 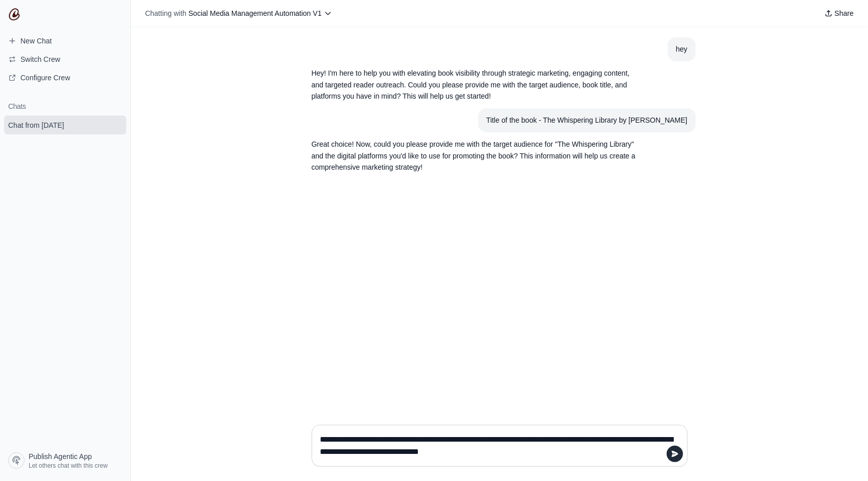 I want to click on button: Switch Crew, so click(x=65, y=59).